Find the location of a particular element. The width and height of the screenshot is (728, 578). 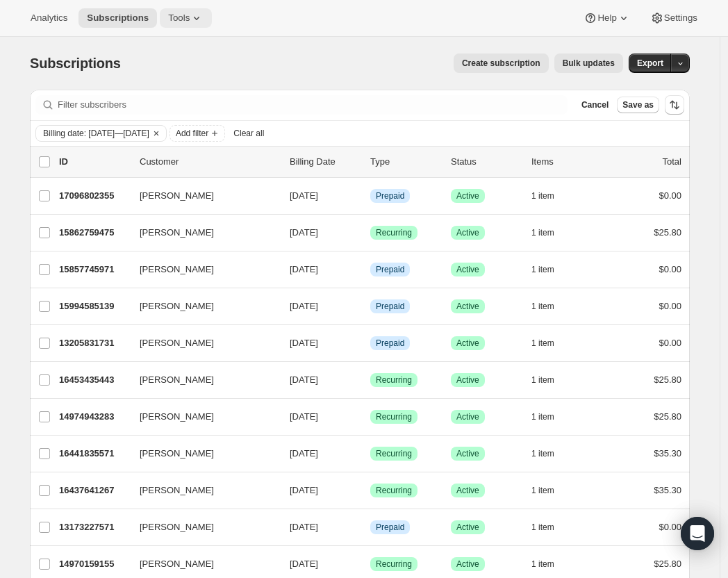

div: Items is located at coordinates (566, 161).